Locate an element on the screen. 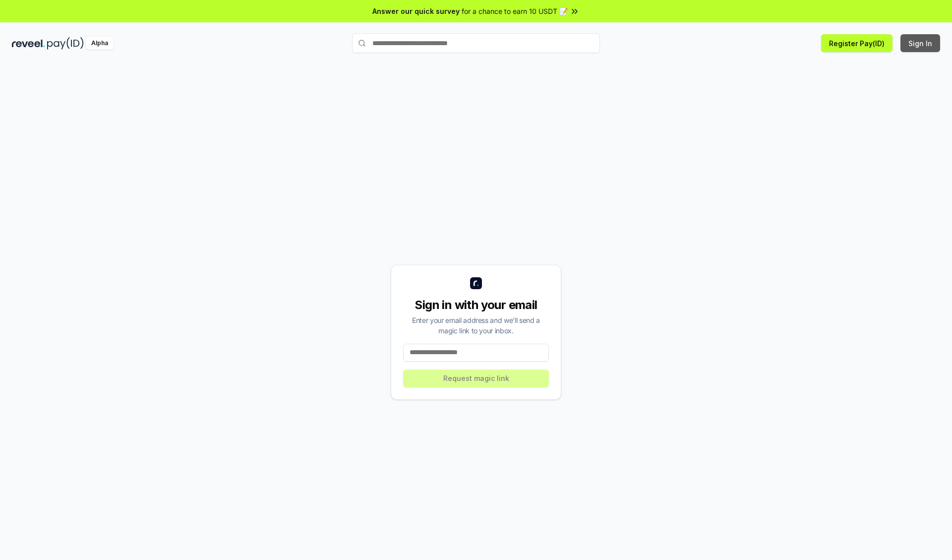 The image size is (952, 560). div: Enter your email address and we’ll send a magic link to your inbox. is located at coordinates (476, 325).